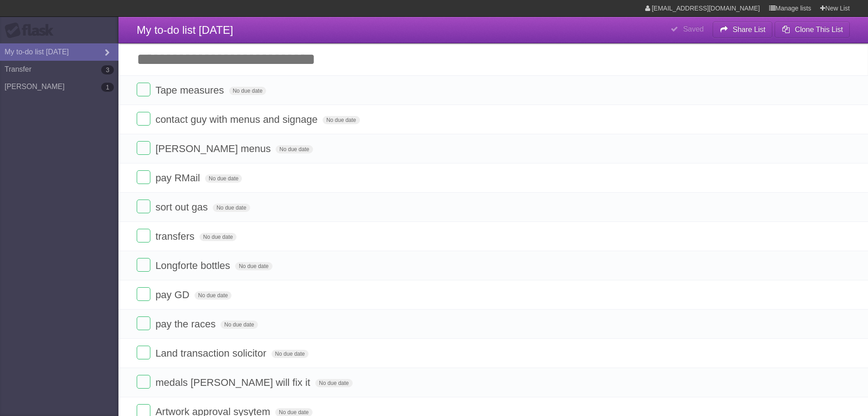 The image size is (868, 416). What do you see at coordinates (194, 265) in the screenshot?
I see `span: Longforte bottles` at bounding box center [194, 265].